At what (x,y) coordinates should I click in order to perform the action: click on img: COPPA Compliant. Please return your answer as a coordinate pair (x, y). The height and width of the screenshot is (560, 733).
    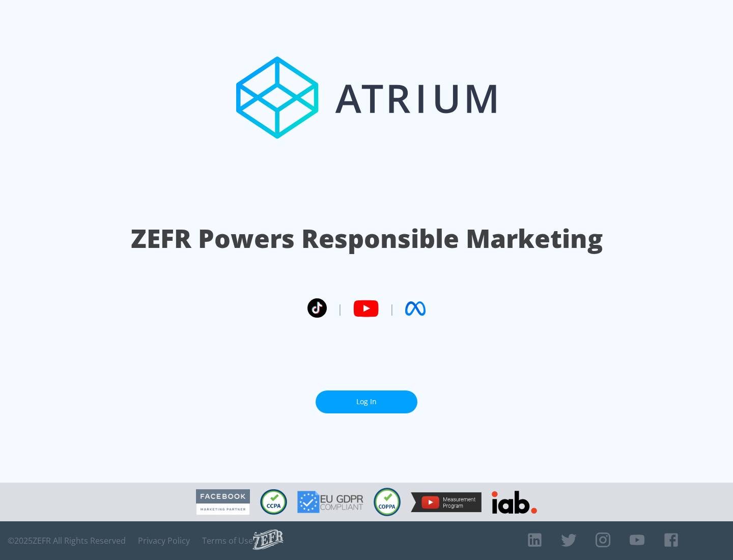
    Looking at the image, I should click on (387, 502).